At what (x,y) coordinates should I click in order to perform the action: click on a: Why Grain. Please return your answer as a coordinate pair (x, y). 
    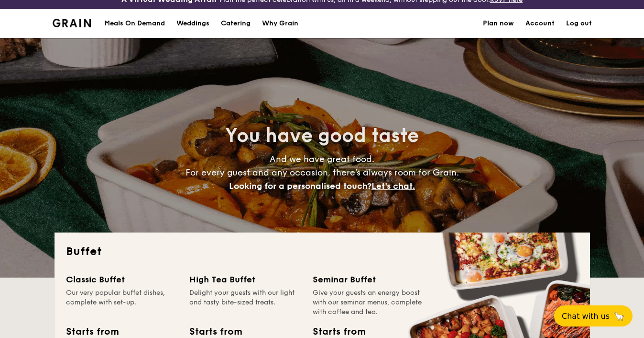
    Looking at the image, I should click on (280, 23).